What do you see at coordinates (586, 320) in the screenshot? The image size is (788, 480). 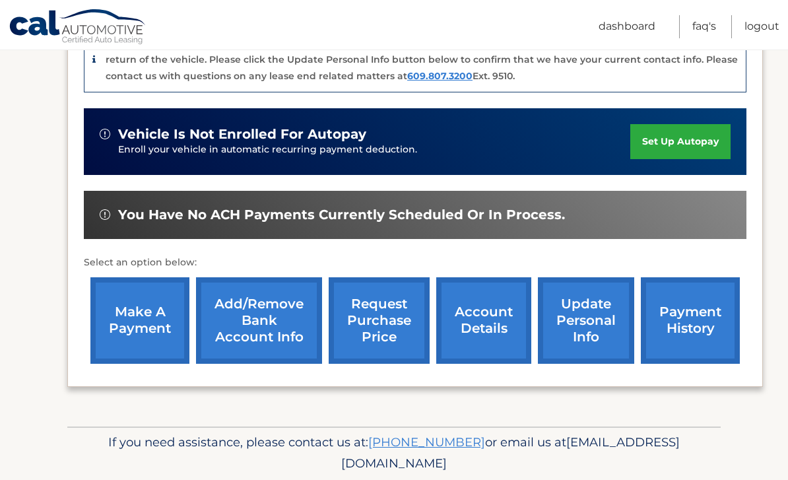 I see `a: update personal info` at bounding box center [586, 320].